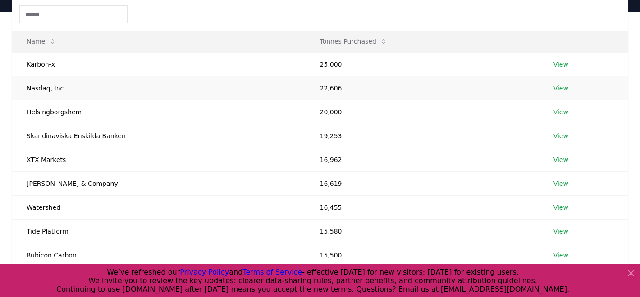 The image size is (640, 297). I want to click on td: Skandinaviska Enskilda Banken, so click(159, 136).